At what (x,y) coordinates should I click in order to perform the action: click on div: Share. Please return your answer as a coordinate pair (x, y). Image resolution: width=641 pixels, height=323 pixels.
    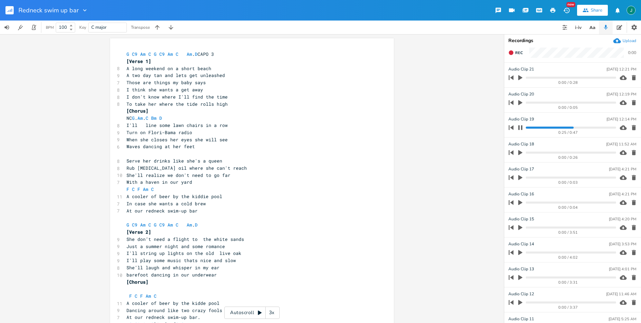
    Looking at the image, I should click on (596, 10).